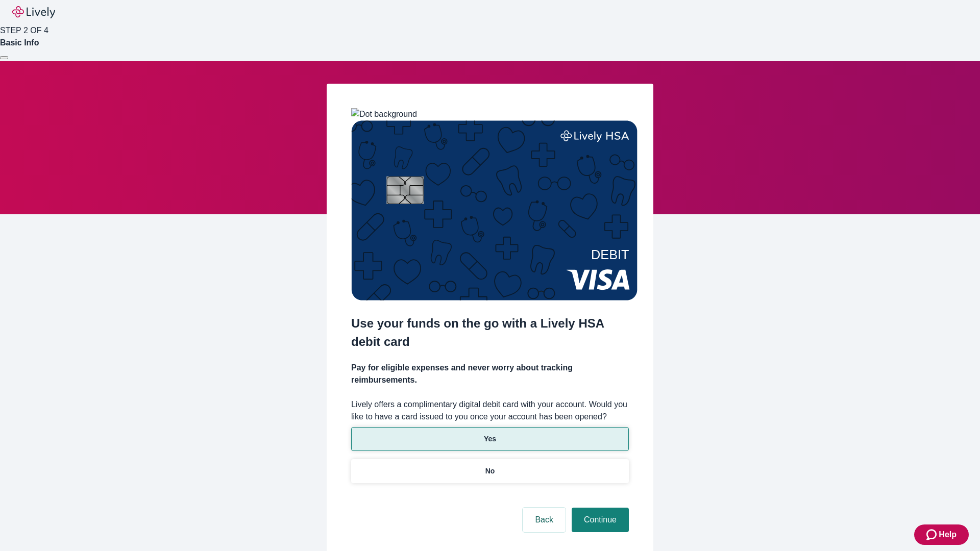 The width and height of the screenshot is (980, 551). What do you see at coordinates (33, 12) in the screenshot?
I see `img: Lively` at bounding box center [33, 12].